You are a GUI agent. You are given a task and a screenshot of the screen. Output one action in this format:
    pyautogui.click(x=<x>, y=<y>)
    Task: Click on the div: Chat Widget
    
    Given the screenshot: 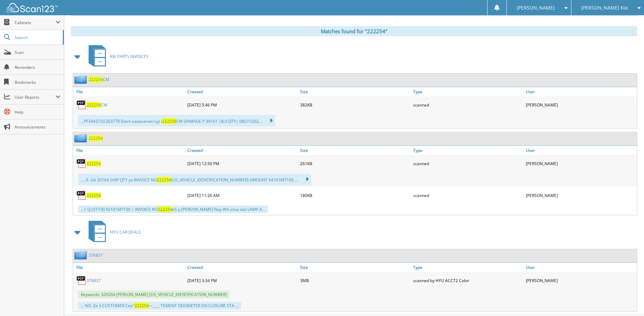 What is the action you would take?
    pyautogui.click(x=627, y=300)
    